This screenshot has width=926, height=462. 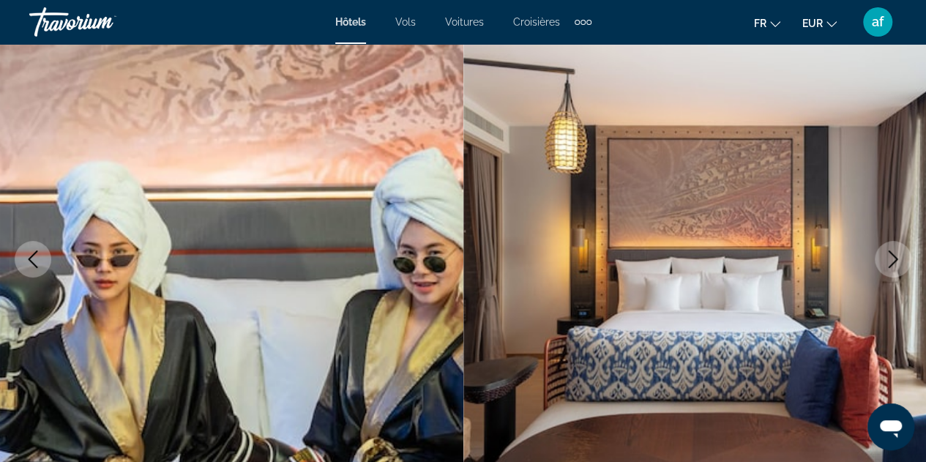 What do you see at coordinates (760, 23) in the screenshot?
I see `span: fr` at bounding box center [760, 23].